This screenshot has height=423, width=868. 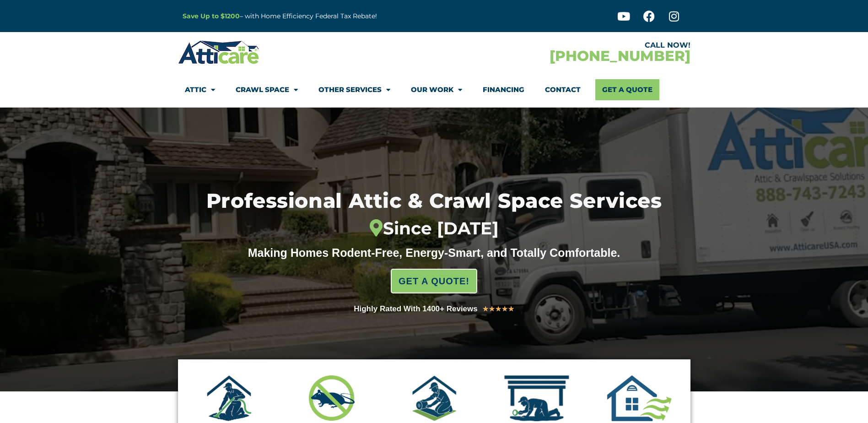 What do you see at coordinates (627, 90) in the screenshot?
I see `a: Get A Quote` at bounding box center [627, 90].